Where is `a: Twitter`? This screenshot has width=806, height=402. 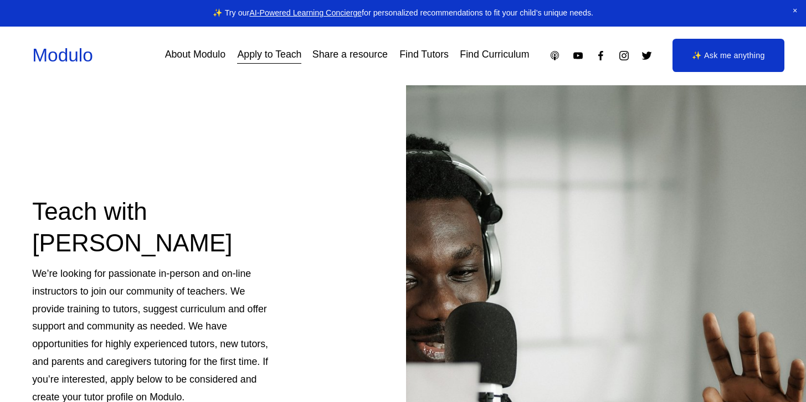 a: Twitter is located at coordinates (646, 55).